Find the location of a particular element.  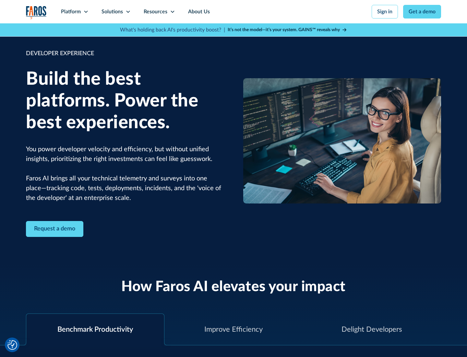

div: Benchmark Productivity is located at coordinates (95, 329).